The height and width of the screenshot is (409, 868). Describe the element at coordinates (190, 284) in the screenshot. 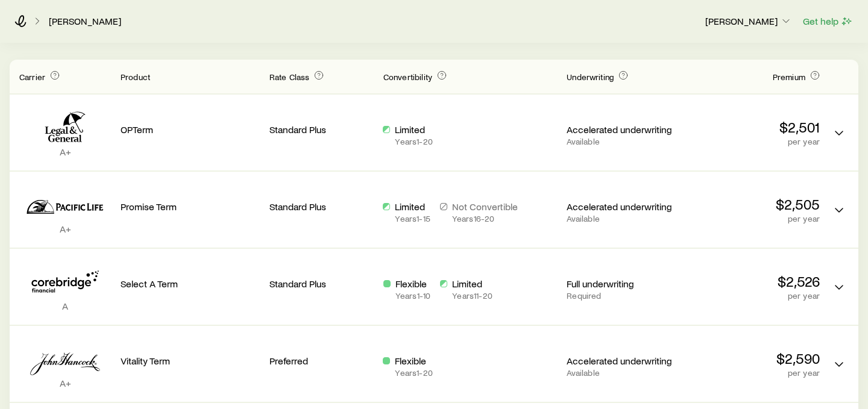

I see `p: Select A Term` at that location.